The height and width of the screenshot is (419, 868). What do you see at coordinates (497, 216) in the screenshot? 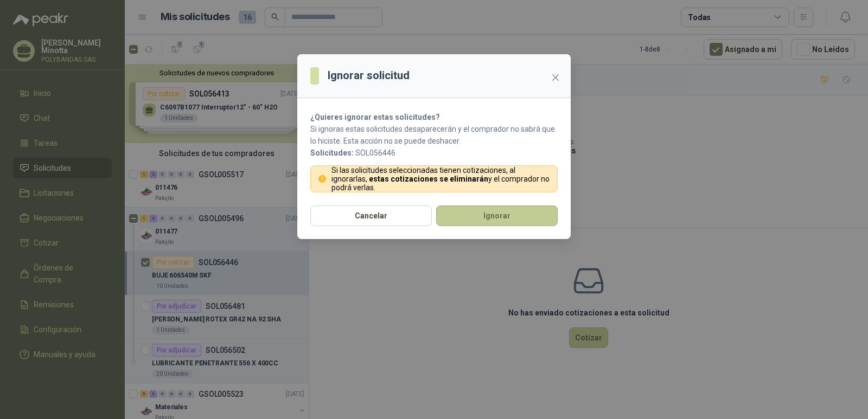
I see `button: Ignorar` at bounding box center [497, 216].